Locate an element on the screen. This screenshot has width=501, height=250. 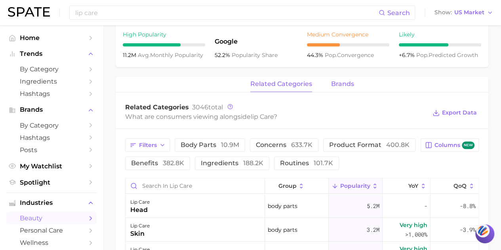
span: 52.2% is located at coordinates (223, 55).